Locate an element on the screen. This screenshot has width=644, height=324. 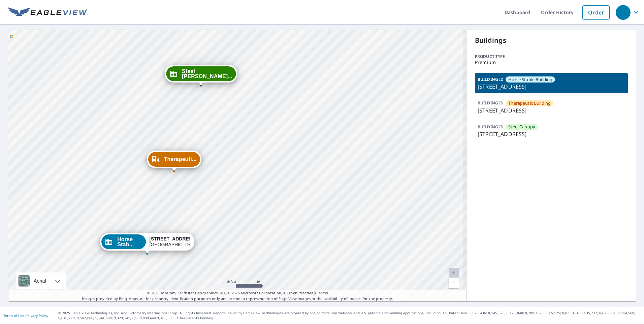
div: Dropped pin, building Horse Stable Building, Commercial property, 6463 El Apajo Rd Rancho Santa F... is located at coordinates (147, 243).